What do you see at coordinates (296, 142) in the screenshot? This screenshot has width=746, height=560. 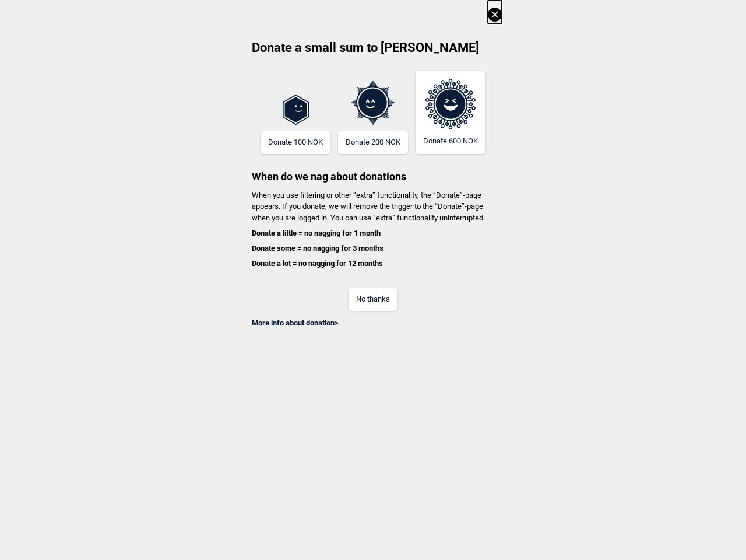 I see `button: Donate 100 NOK` at bounding box center [296, 142].